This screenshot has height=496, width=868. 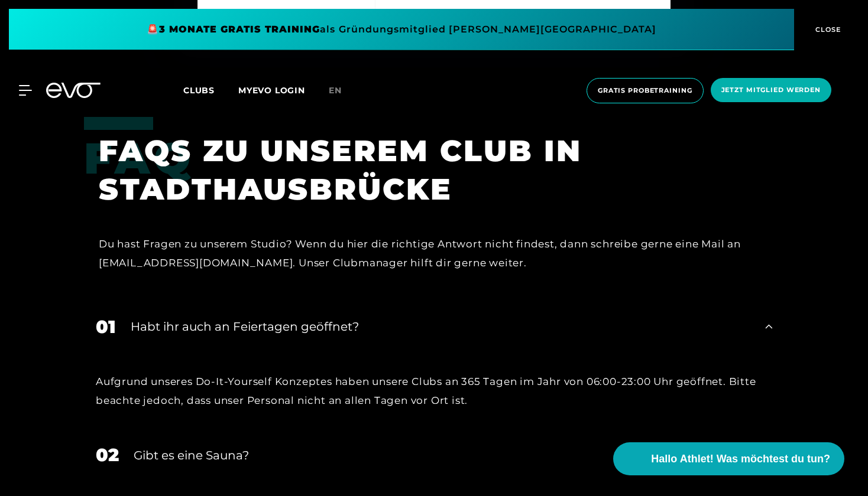 I want to click on span: Clubs, so click(x=198, y=91).